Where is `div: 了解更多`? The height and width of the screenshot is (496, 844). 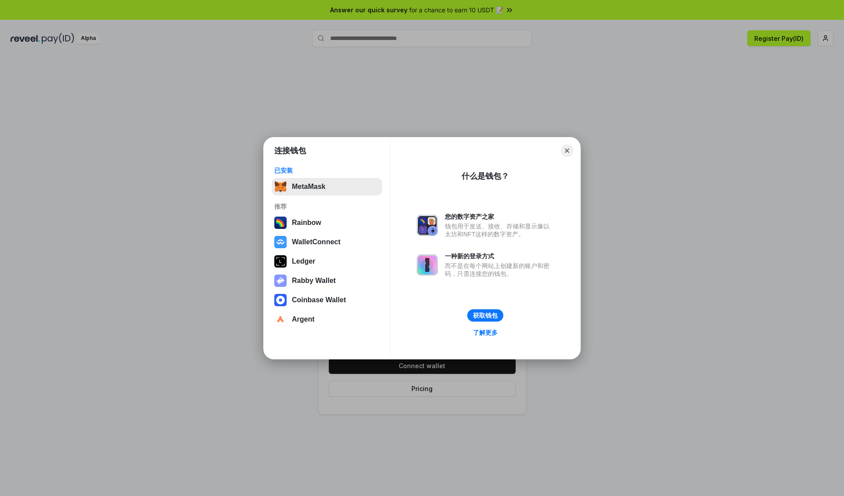 div: 了解更多 is located at coordinates (485, 333).